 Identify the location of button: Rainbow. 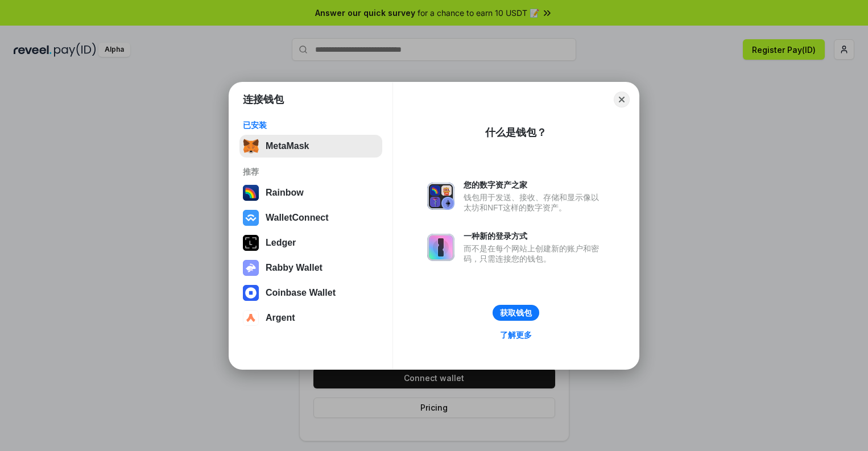
(310, 193).